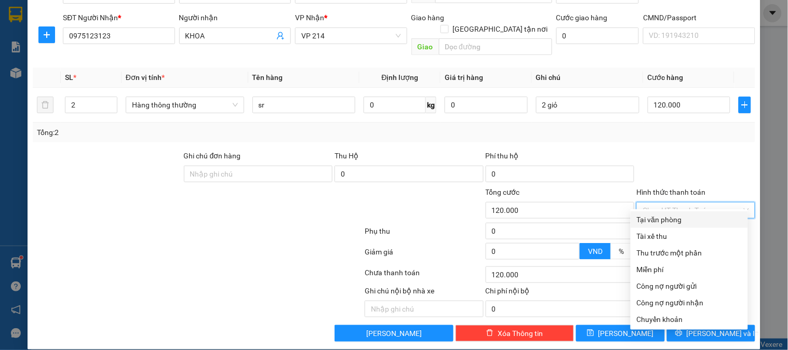  Describe the element at coordinates (495, 47) in the screenshot. I see `input: Dọc đường` at that location.